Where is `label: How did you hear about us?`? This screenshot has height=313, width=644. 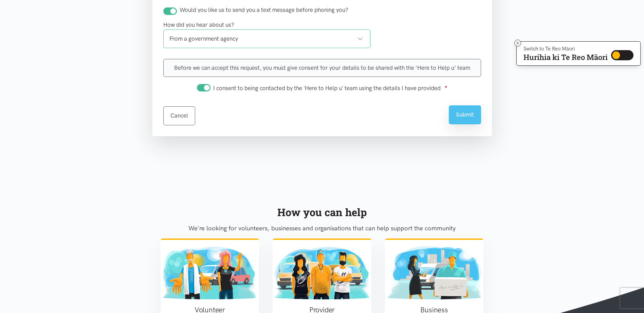
label: How did you hear about us? is located at coordinates (198, 24).